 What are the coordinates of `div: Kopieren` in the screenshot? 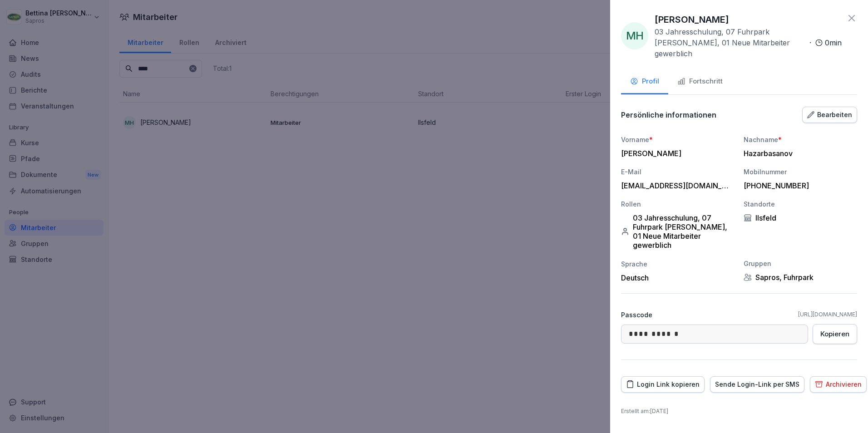 It's located at (835, 334).